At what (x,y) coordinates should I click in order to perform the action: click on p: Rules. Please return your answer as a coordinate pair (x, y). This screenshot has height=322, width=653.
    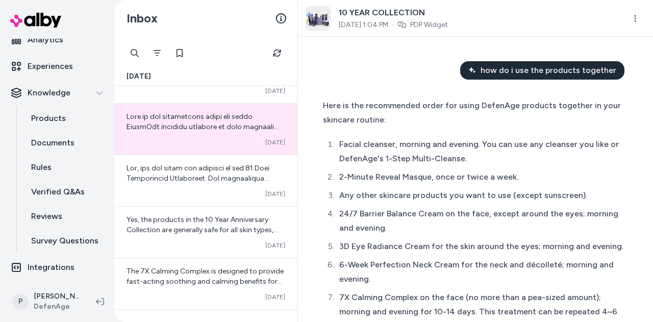
    Looking at the image, I should click on (41, 167).